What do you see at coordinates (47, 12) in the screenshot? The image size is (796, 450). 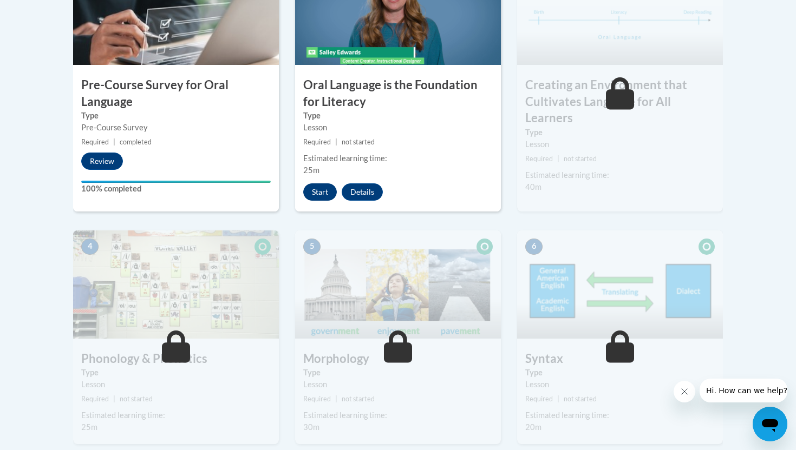 I see `span: Hi. How can we help?` at bounding box center [47, 12].